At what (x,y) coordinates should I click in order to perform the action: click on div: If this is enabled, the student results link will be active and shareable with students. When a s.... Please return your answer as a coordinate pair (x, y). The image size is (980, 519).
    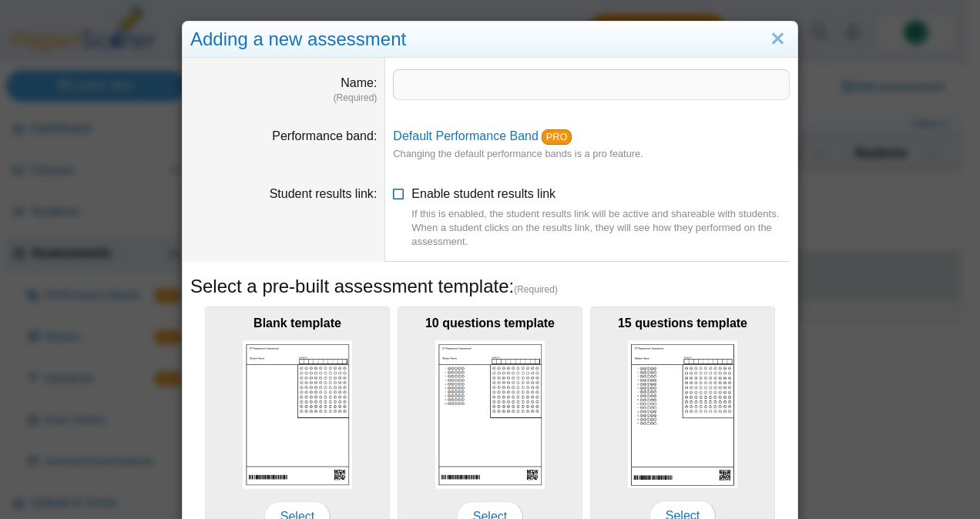
    Looking at the image, I should click on (600, 228).